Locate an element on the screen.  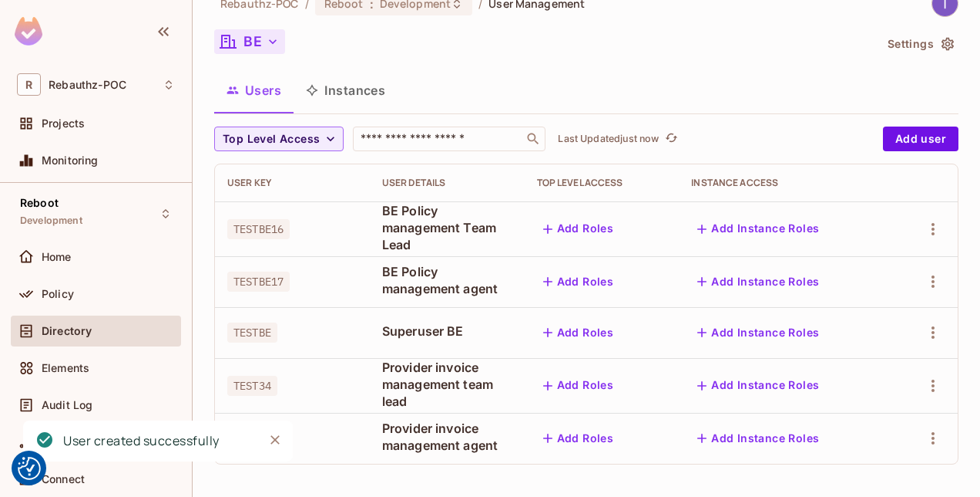
div: User Key is located at coordinates (292, 182).